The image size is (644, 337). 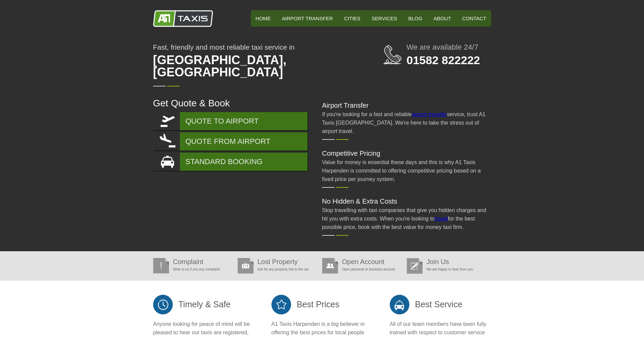 I want to click on a: QUOTE TO AIRPORT, so click(x=230, y=121).